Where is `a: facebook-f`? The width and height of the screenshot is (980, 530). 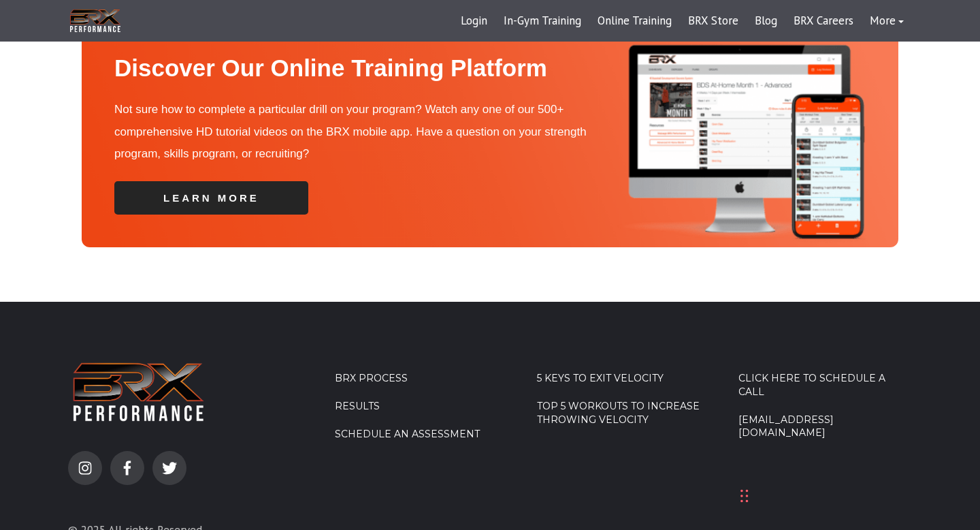
a: facebook-f is located at coordinates (127, 468).